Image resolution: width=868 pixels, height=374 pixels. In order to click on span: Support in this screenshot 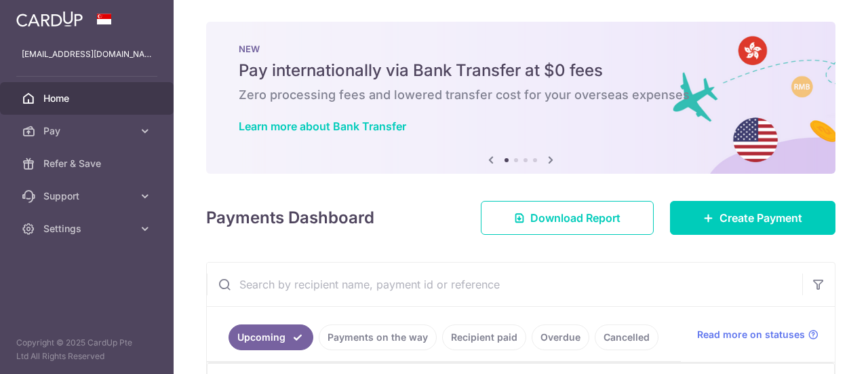, I will do `click(88, 196)`.